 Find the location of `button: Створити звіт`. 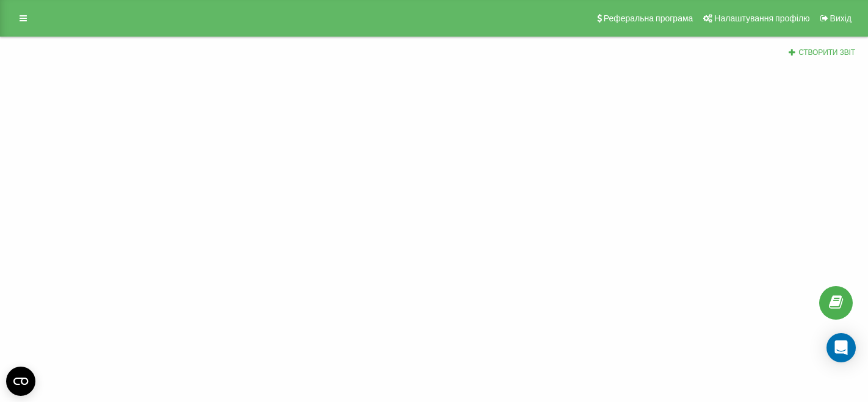

button: Створити звіт is located at coordinates (822, 52).